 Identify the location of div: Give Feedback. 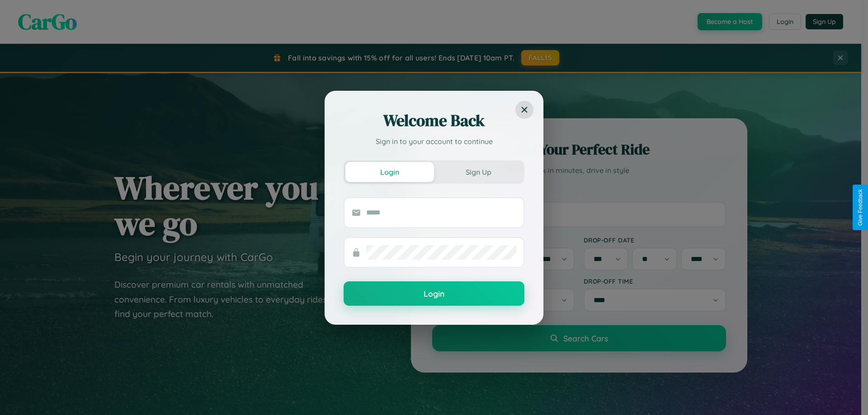
(860, 208).